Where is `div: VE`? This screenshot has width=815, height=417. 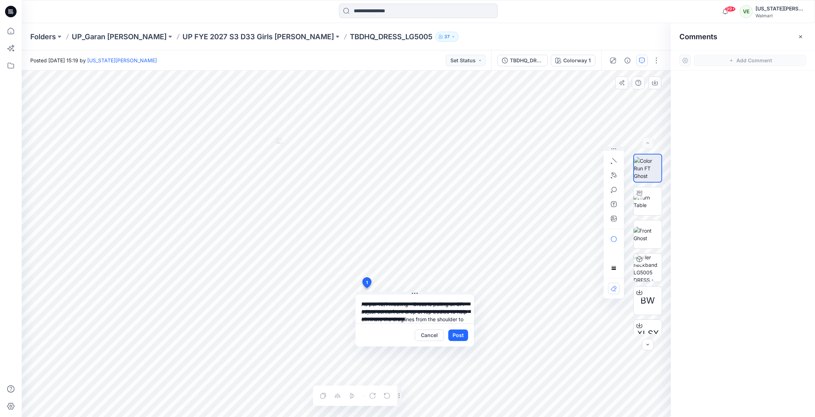 div: VE is located at coordinates (746, 12).